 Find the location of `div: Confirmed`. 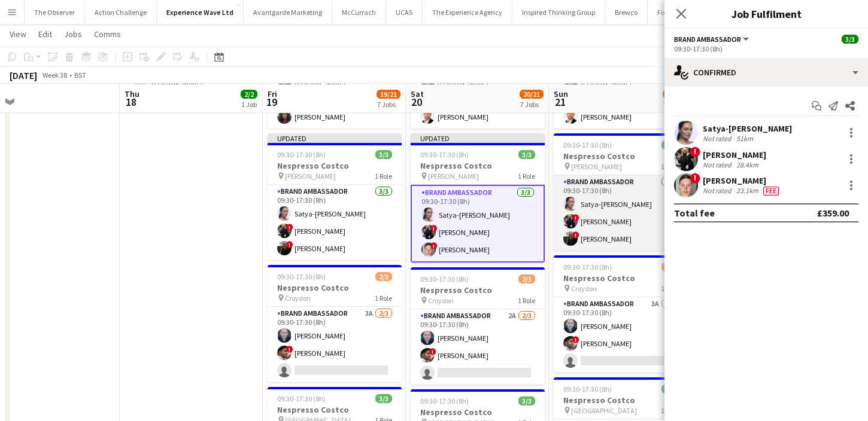

div: Confirmed is located at coordinates (766, 72).